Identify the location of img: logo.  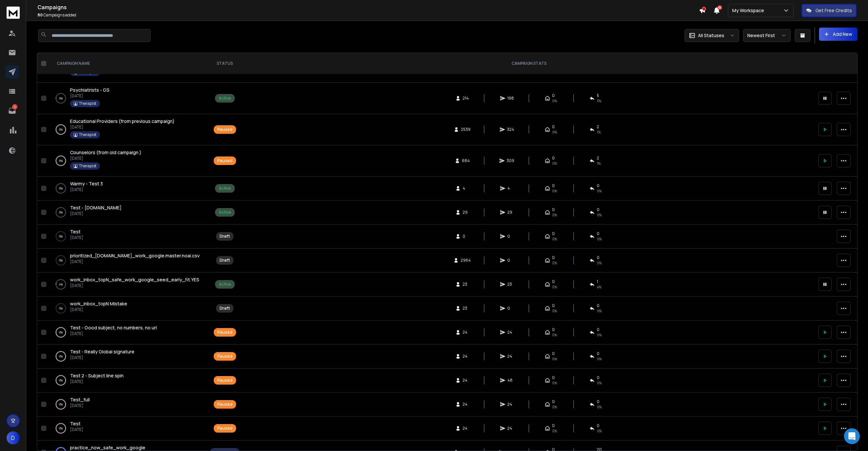
(13, 12).